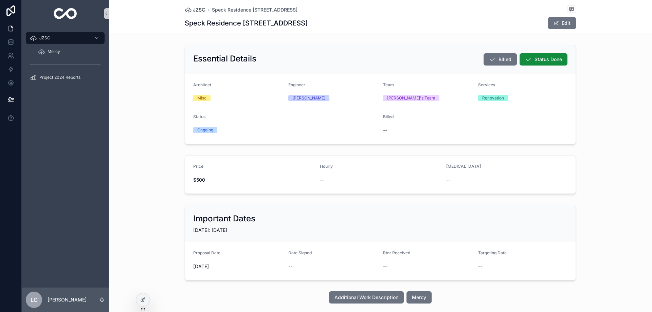 The width and height of the screenshot is (652, 312). What do you see at coordinates (202, 85) in the screenshot?
I see `span: Architect` at bounding box center [202, 85].